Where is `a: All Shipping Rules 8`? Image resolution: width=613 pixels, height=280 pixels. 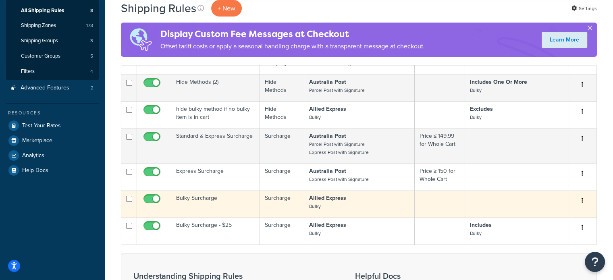
a: All Shipping Rules 8 is located at coordinates (52, 10).